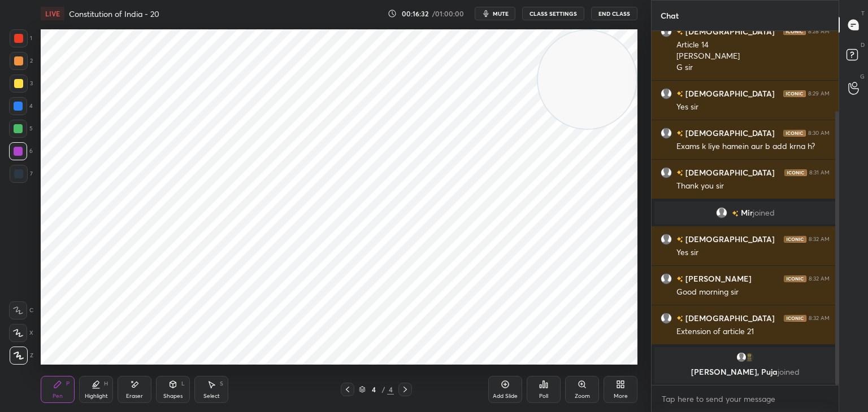 The image size is (868, 412). I want to click on button: CLASS SETTINGS, so click(554, 13).